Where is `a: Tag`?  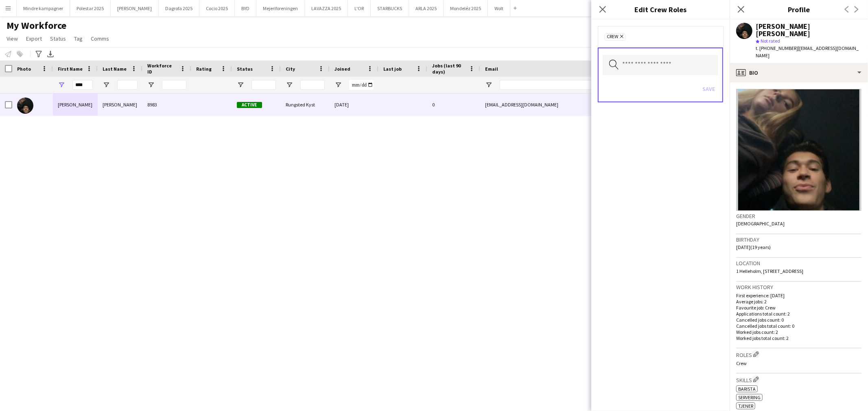
a: Tag is located at coordinates (78, 39).